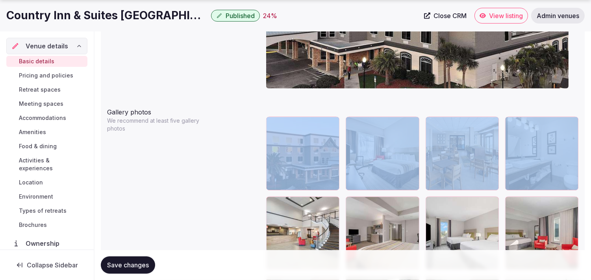 This screenshot has width=591, height=280. Describe the element at coordinates (236, 16) in the screenshot. I see `button: Published` at that location.